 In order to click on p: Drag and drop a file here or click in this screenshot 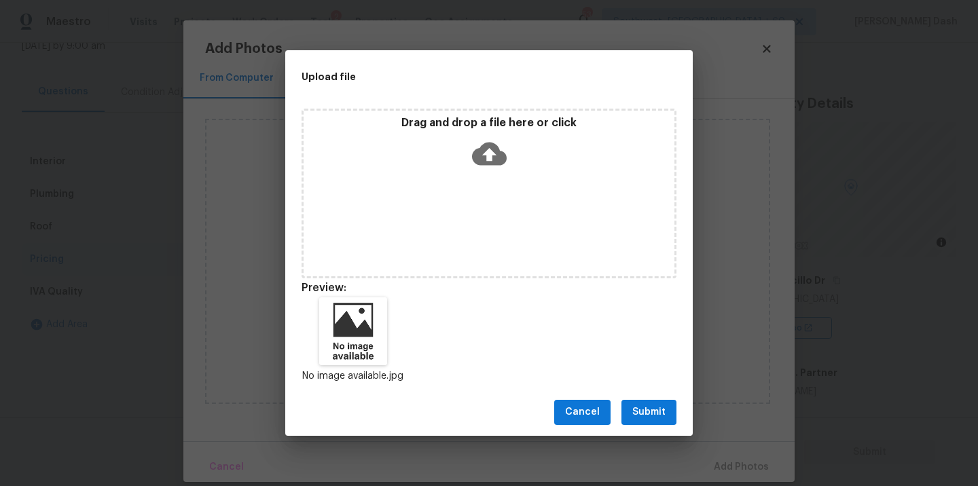, I will do `click(489, 123)`.